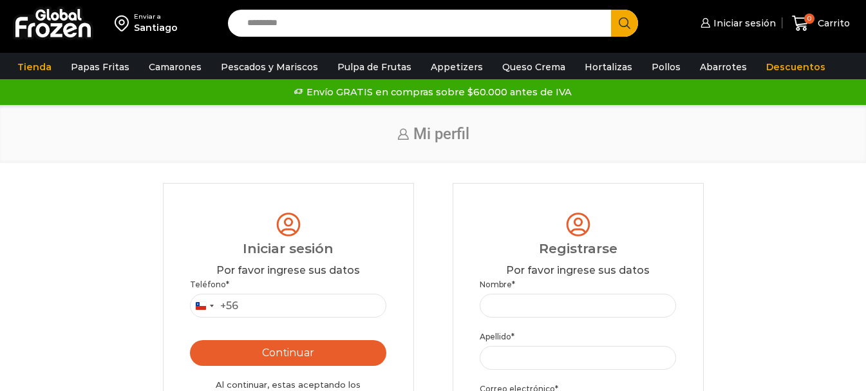 The height and width of the screenshot is (391, 866). Describe the element at coordinates (795, 67) in the screenshot. I see `a: Descuentos` at that location.